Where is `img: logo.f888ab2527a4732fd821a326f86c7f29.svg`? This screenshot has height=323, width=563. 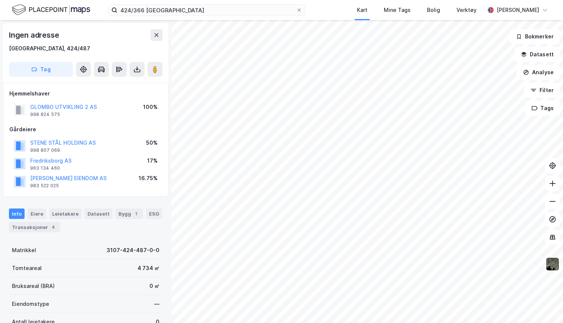
img: logo.f888ab2527a4732fd821a326f86c7f29.svg is located at coordinates (51, 10).